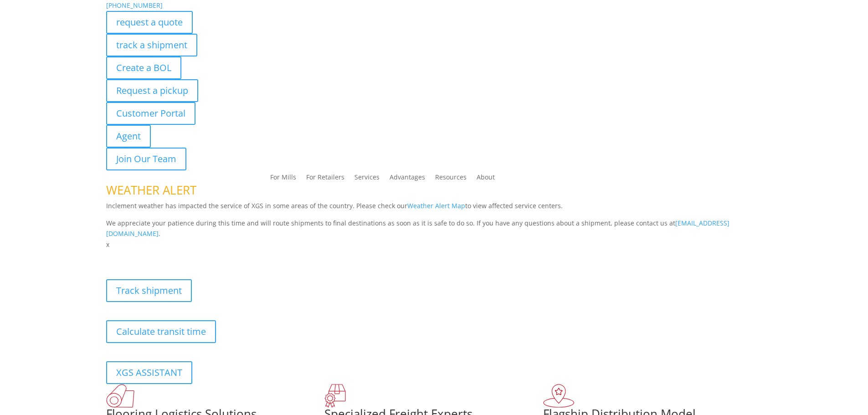 The height and width of the screenshot is (415, 868). What do you see at coordinates (325, 179) in the screenshot?
I see `a: For Retailers` at bounding box center [325, 179].